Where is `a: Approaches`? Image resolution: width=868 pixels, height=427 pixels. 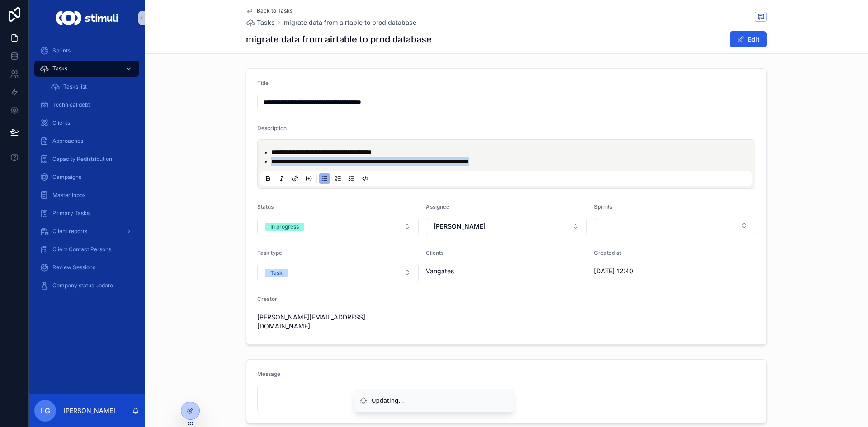 a: Approaches is located at coordinates (87, 141).